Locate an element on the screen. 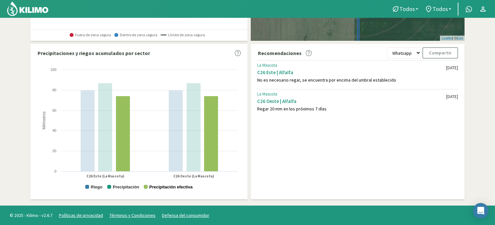  p: Recomendaciones is located at coordinates (280, 53).